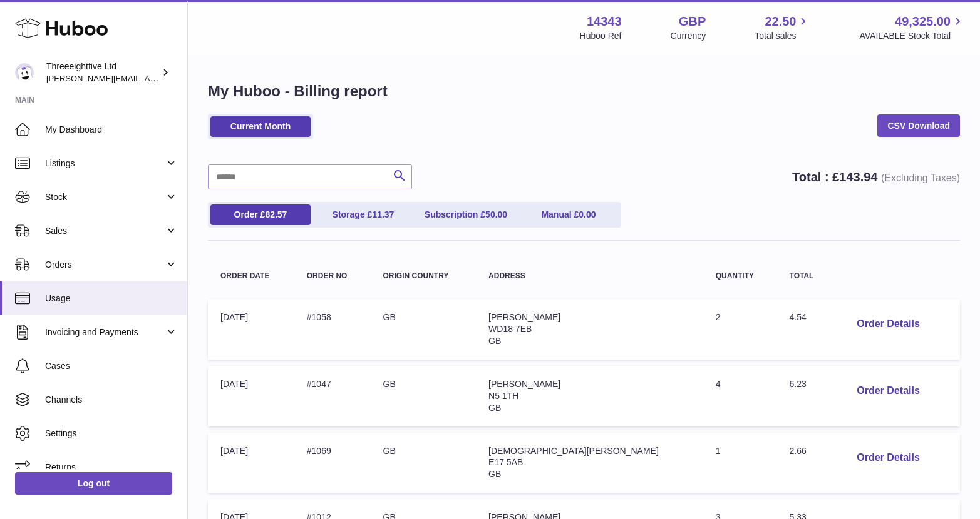 The height and width of the screenshot is (519, 980). I want to click on a: Manual £0.00, so click(569, 215).